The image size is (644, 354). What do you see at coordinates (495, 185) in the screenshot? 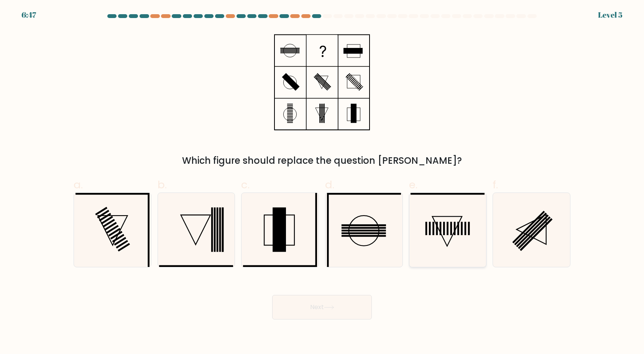
I see `span: f.` at bounding box center [495, 185].